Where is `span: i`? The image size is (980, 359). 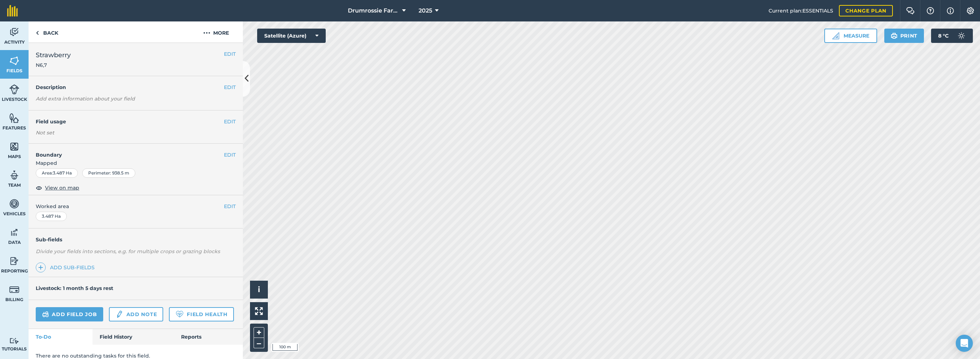 span: i is located at coordinates (259, 289).